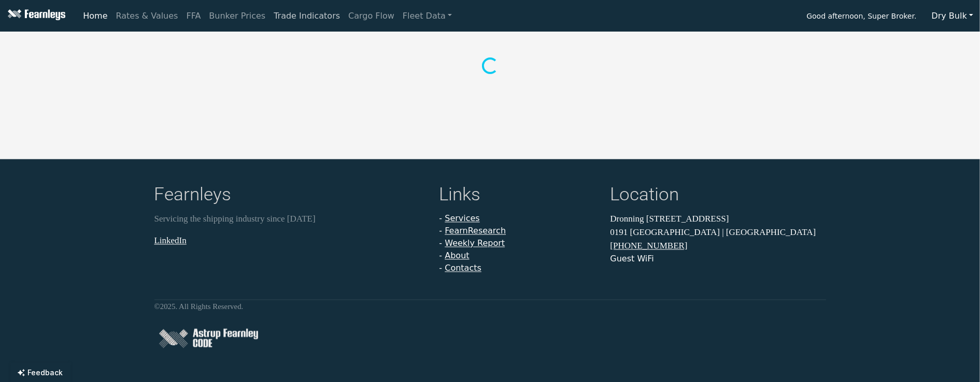  Describe the element at coordinates (194, 16) in the screenshot. I see `a: FFA` at that location.